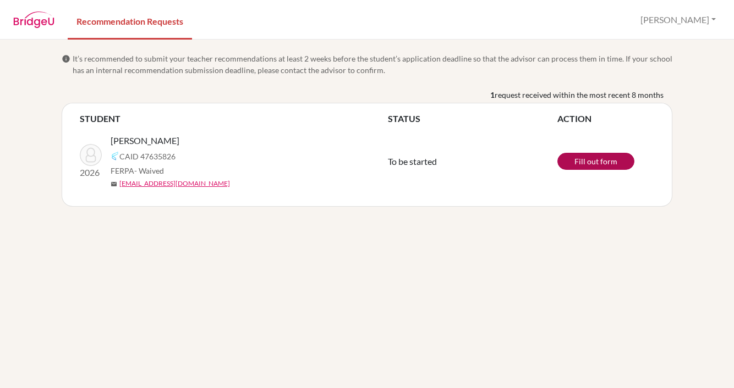 This screenshot has width=734, height=388. Describe the element at coordinates (492, 95) in the screenshot. I see `b: 1` at that location.